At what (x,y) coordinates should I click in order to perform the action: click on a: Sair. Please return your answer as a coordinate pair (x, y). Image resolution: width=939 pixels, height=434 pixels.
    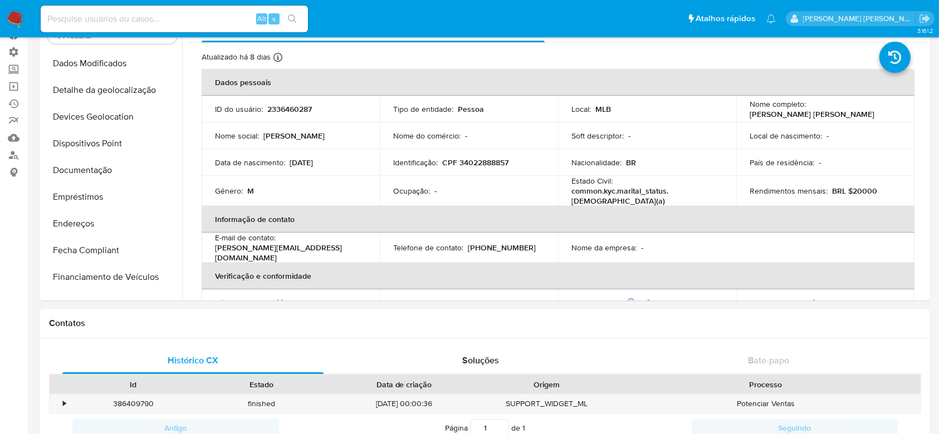
    Looking at the image, I should click on (924, 18).